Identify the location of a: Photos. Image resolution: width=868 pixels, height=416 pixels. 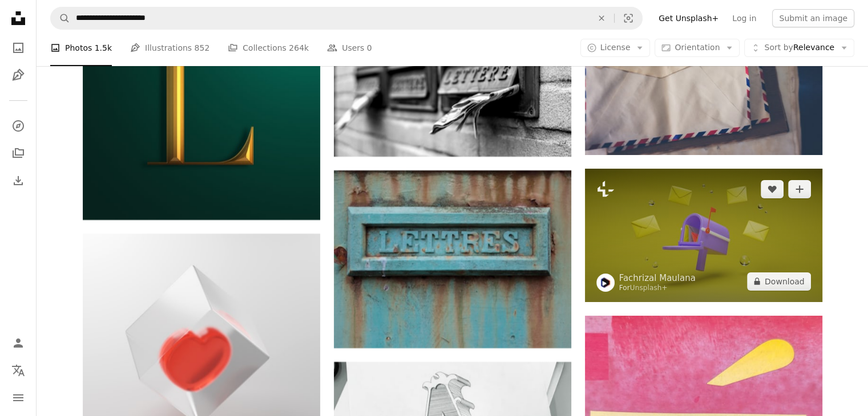
(18, 48).